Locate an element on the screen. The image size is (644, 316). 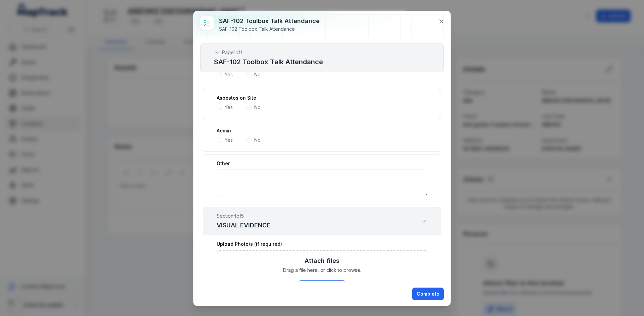
button: Complete is located at coordinates (428, 295).